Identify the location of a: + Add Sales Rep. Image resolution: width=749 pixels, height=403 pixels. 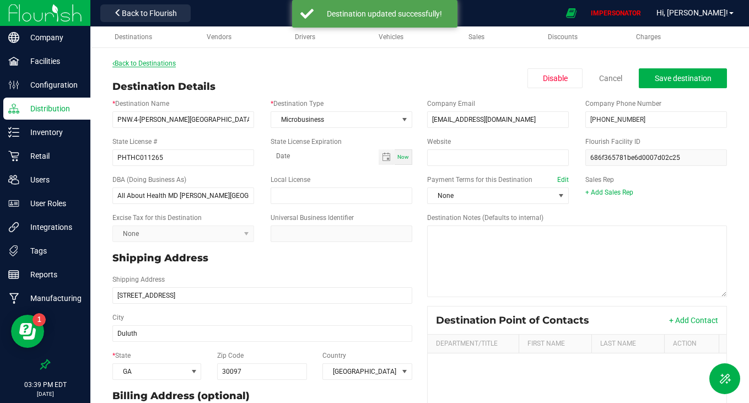
(609, 192).